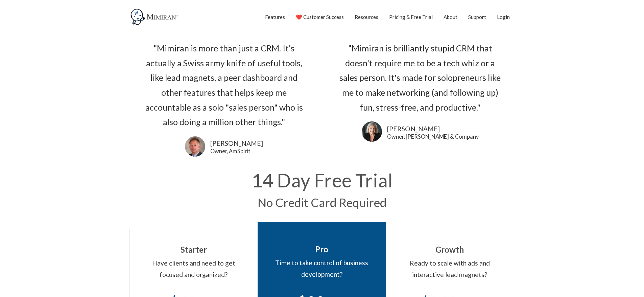 The width and height of the screenshot is (644, 297). Describe the element at coordinates (322, 181) in the screenshot. I see `h1: 14 Day Free Trial` at that location.